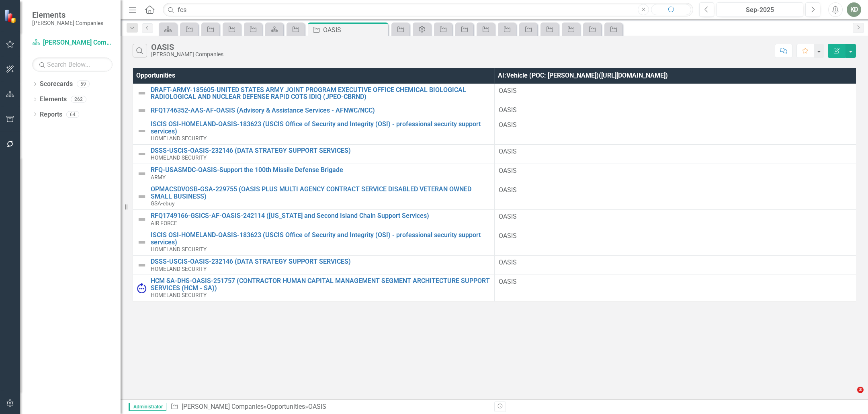 The height and width of the screenshot is (414, 868). Describe the element at coordinates (320, 170) in the screenshot. I see `a: RFQ-USASMDC-OASIS-Support the 100th Missile Defense Brigade` at that location.